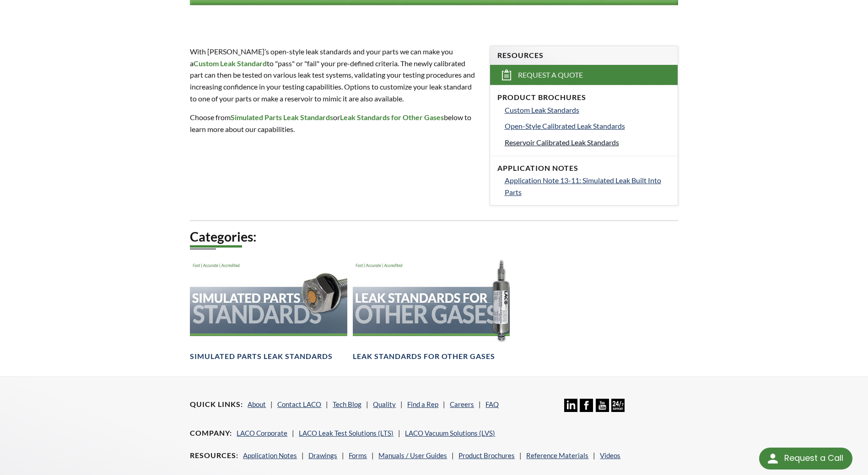 The height and width of the screenshot is (475, 868). Describe the element at coordinates (434, 237) in the screenshot. I see `h2: Categories:` at that location.